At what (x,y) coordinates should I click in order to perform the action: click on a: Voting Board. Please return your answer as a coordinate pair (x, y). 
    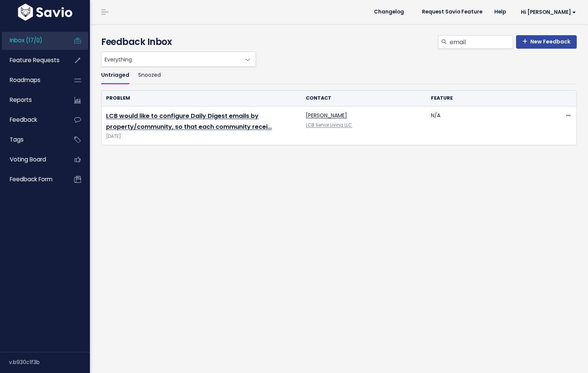
    Looking at the image, I should click on (32, 159).